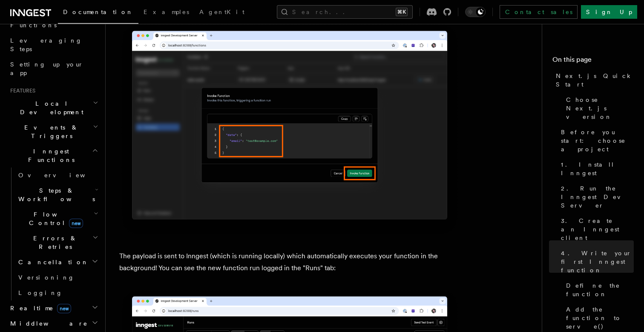 The image size is (644, 332). Describe the element at coordinates (53, 234) in the screenshot. I see `div: Inngest Functions` at that location.